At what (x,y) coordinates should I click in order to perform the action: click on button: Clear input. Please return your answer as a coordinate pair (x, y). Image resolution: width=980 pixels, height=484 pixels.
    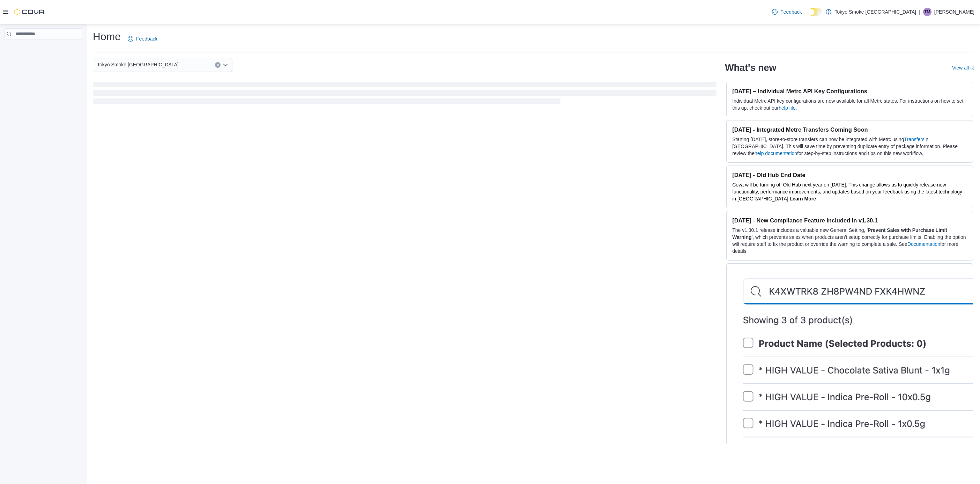
    Looking at the image, I should click on (218, 65).